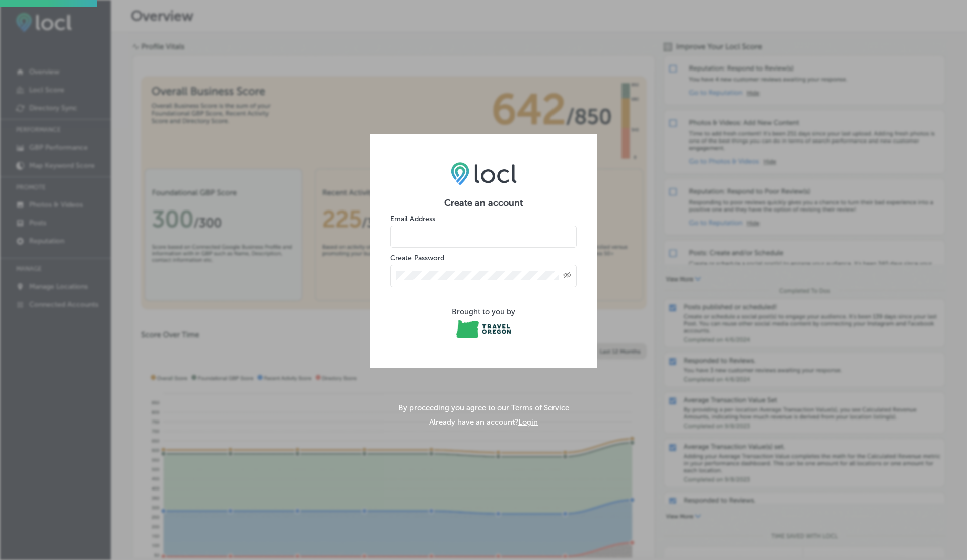 The height and width of the screenshot is (560, 967). What do you see at coordinates (484, 203) in the screenshot?
I see `h2: Create an account` at bounding box center [484, 203].